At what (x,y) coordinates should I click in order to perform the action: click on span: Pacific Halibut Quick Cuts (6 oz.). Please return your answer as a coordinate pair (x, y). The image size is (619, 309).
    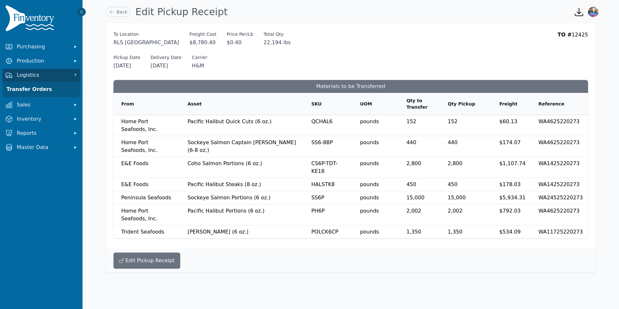
    Looking at the image, I should click on (229, 121).